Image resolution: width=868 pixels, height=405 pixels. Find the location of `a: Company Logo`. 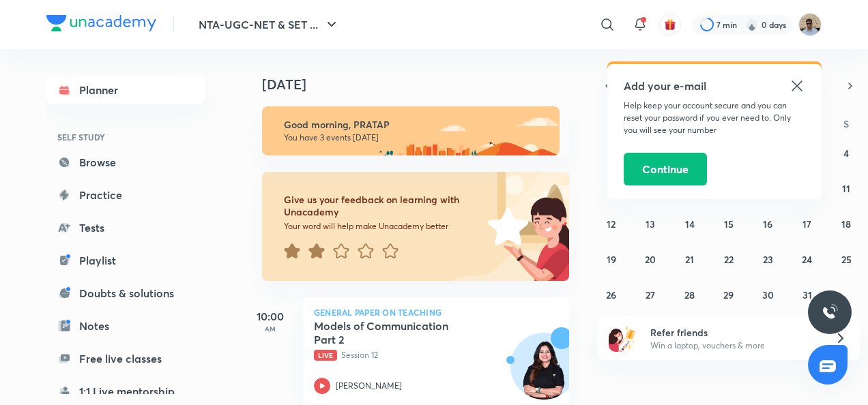

a: Company Logo is located at coordinates (101, 25).